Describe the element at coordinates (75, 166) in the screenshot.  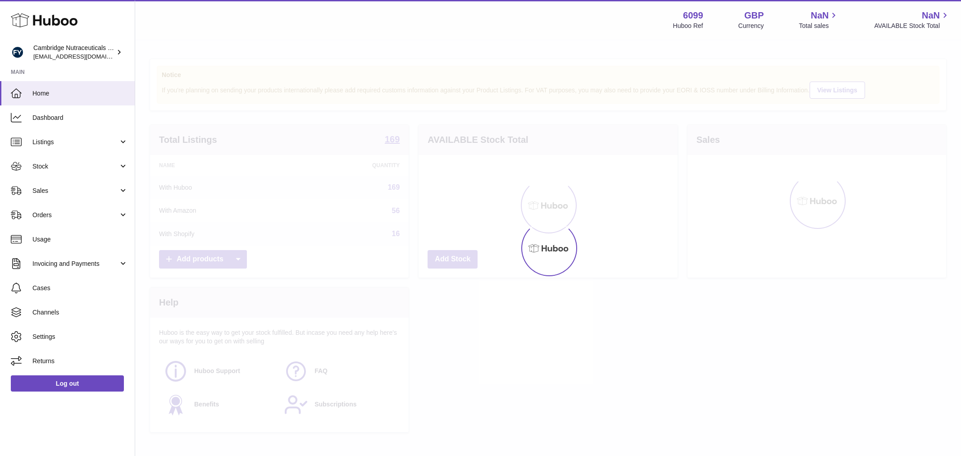
I see `span: Stock` at that location.